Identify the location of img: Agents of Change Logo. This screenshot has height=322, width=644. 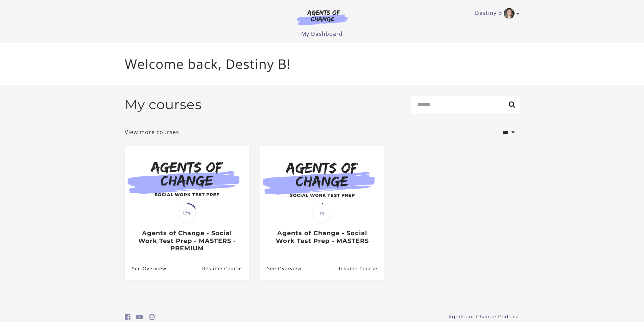
(322, 17).